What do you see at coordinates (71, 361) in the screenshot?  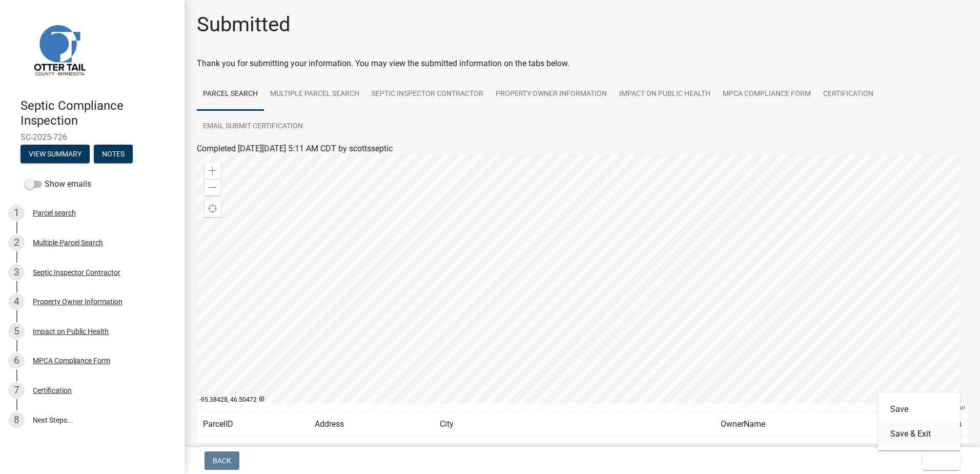 I see `div: MPCA Compliance Form` at bounding box center [71, 361].